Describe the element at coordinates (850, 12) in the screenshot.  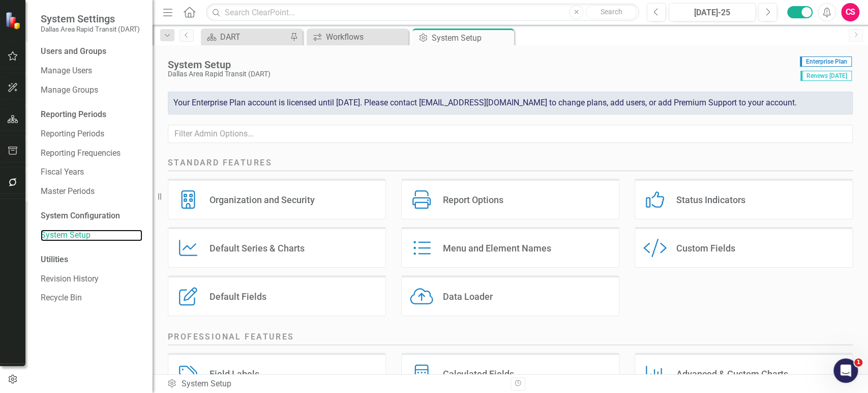
I see `div: CS` at that location.